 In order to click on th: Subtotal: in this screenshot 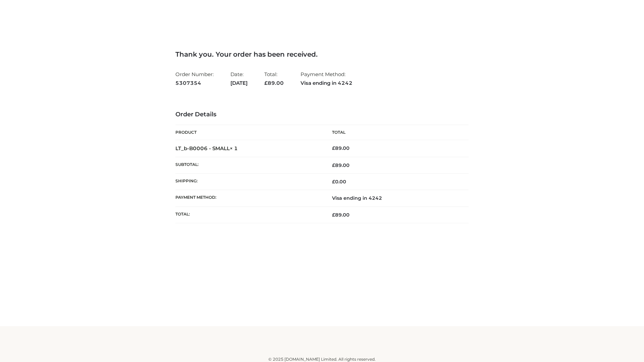, I will do `click(249, 165)`.